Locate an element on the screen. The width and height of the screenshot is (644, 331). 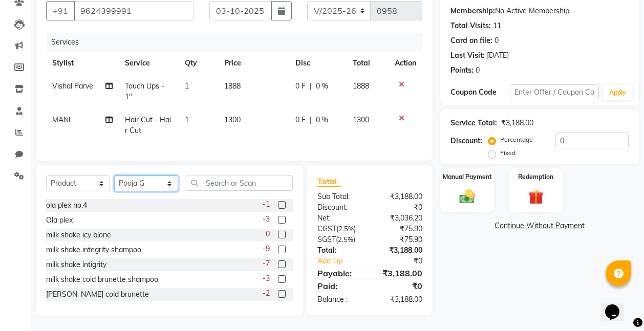
th: Disc is located at coordinates (318, 63).